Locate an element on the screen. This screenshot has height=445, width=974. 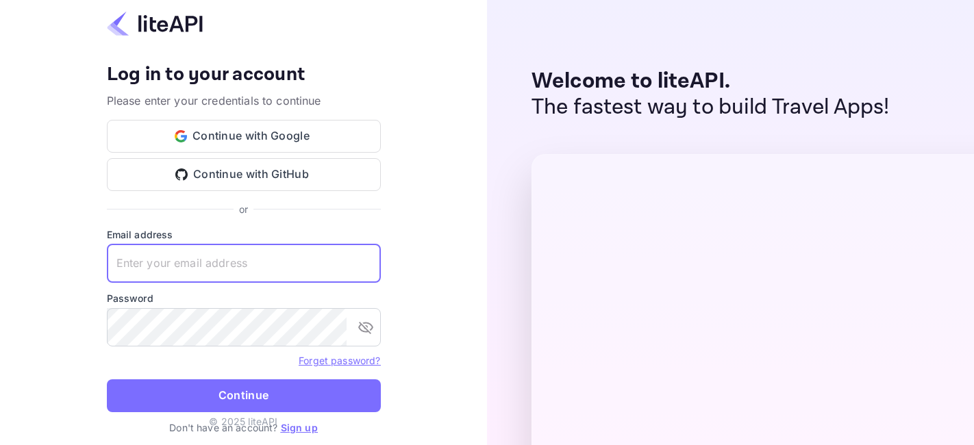
a: Sign up is located at coordinates (299, 428).